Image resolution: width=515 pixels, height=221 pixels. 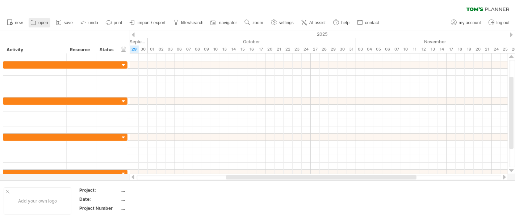 I want to click on span: log out, so click(x=503, y=23).